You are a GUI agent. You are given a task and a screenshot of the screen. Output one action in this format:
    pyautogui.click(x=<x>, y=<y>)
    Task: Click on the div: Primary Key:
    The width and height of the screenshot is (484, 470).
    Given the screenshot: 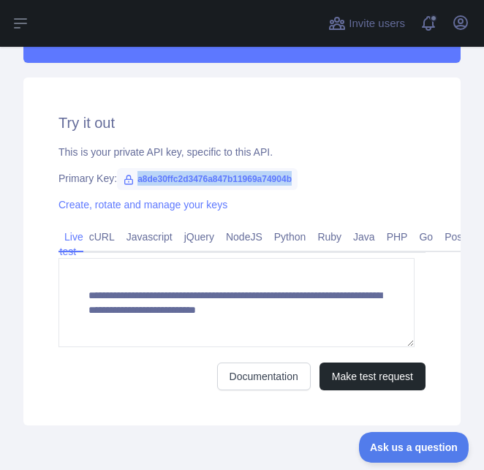 What is the action you would take?
    pyautogui.click(x=242, y=178)
    